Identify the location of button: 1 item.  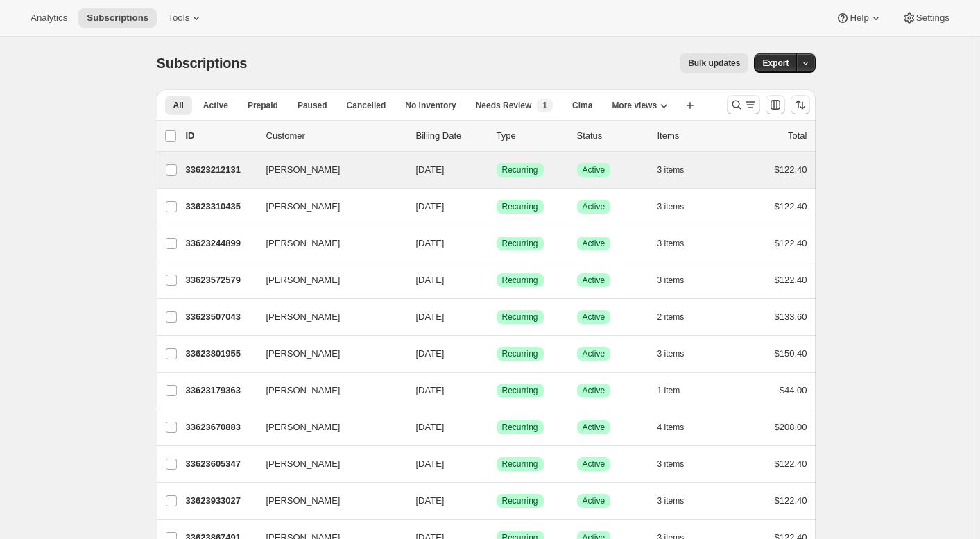
(676, 391).